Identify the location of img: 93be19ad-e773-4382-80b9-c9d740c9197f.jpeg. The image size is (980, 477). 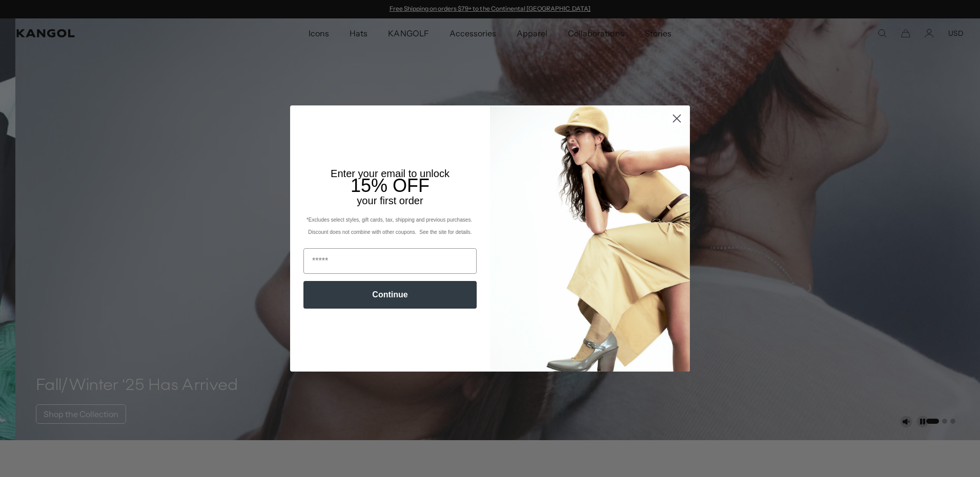
(590, 238).